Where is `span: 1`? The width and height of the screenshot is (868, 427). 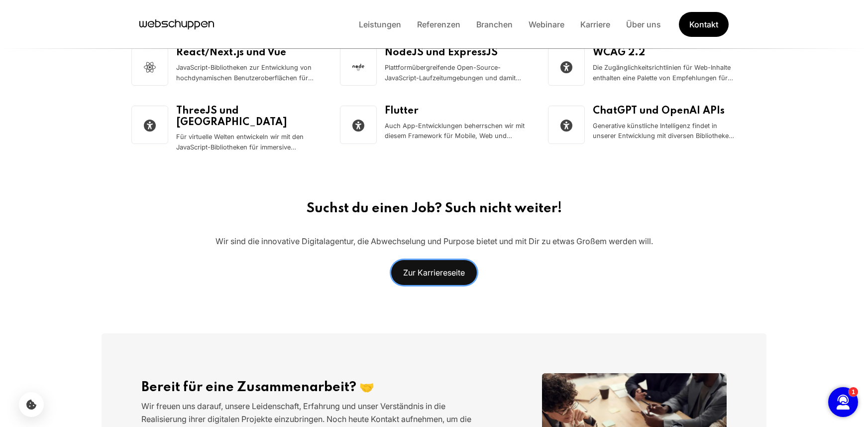 span: 1 is located at coordinates (35, 15).